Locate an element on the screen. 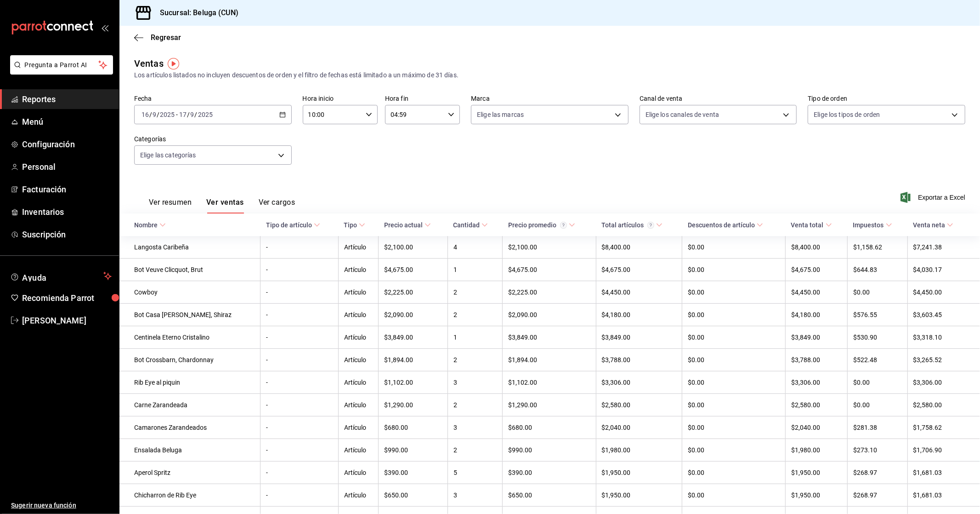 This screenshot has width=980, height=514. label: Hora inicio is located at coordinates (340, 99).